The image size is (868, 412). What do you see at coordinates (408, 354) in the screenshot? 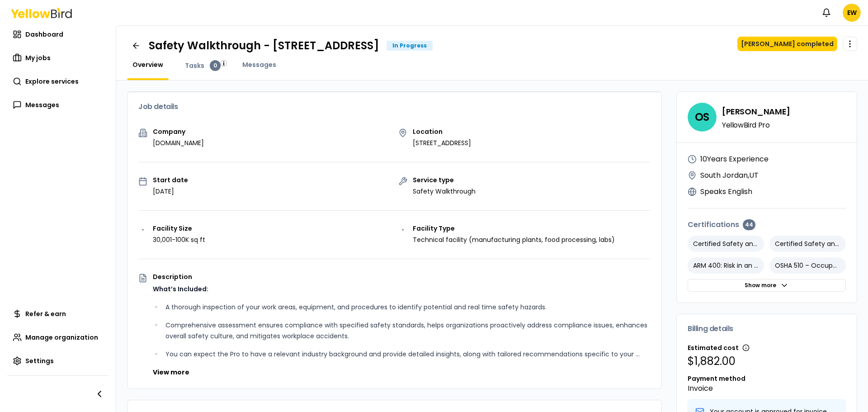
I see `p: You can expect the Pro to have a relevant industry background and provide detailed insights, alon...` at bounding box center [408, 354].